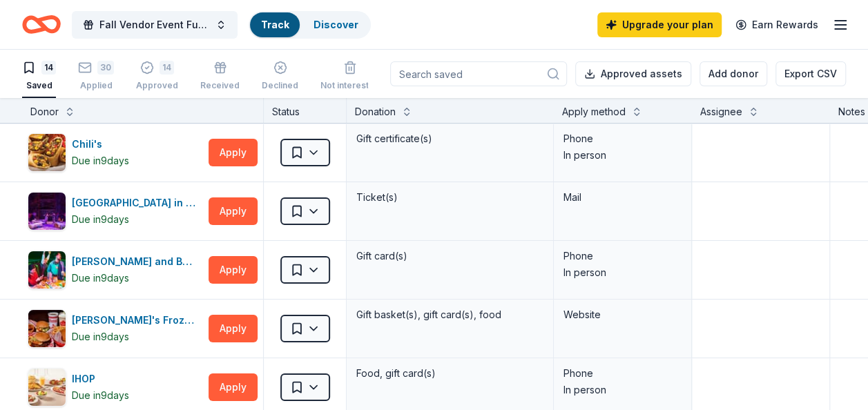 This screenshot has width=868, height=410. Describe the element at coordinates (100, 144) in the screenshot. I see `div: Chili's` at that location.